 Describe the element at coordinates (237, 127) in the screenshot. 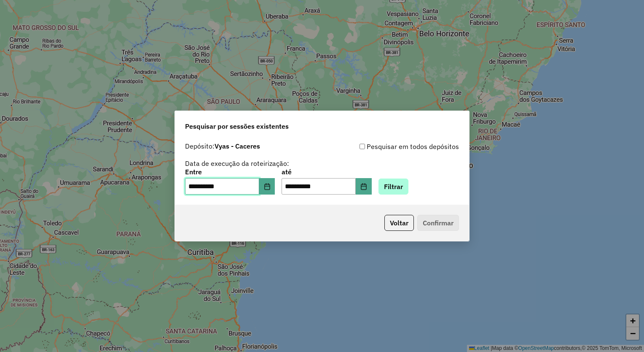

I see `span: Pesquisar por sessões existentes` at that location.